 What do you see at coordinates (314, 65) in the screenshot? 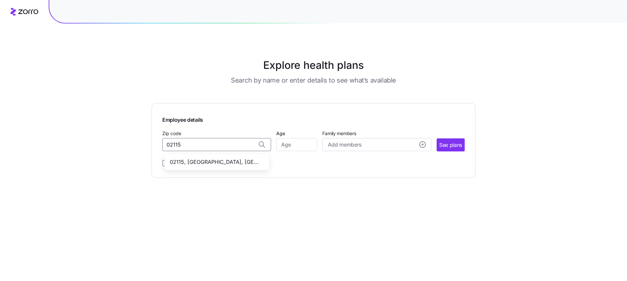
I see `h1: Explore health plans` at bounding box center [314, 65].